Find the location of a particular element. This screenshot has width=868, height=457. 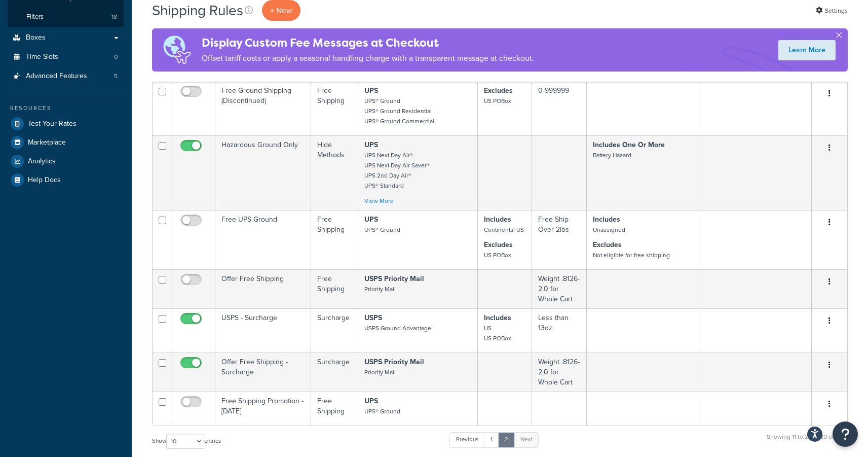

a: Test Your Rates is located at coordinates (66, 124).